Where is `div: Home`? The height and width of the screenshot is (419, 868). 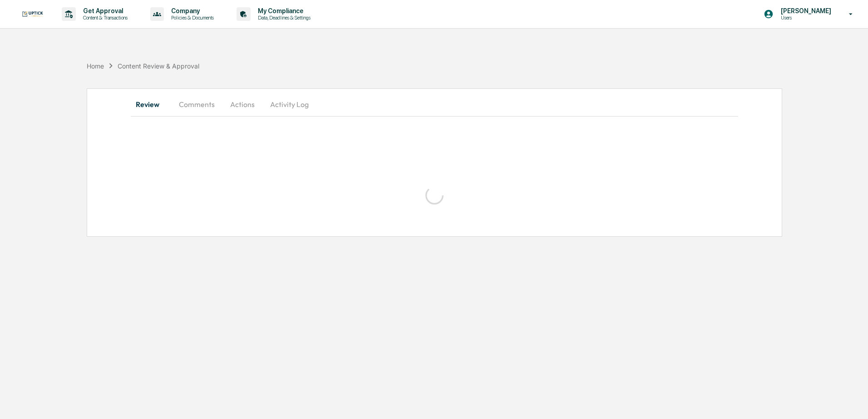 div: Home is located at coordinates (96, 66).